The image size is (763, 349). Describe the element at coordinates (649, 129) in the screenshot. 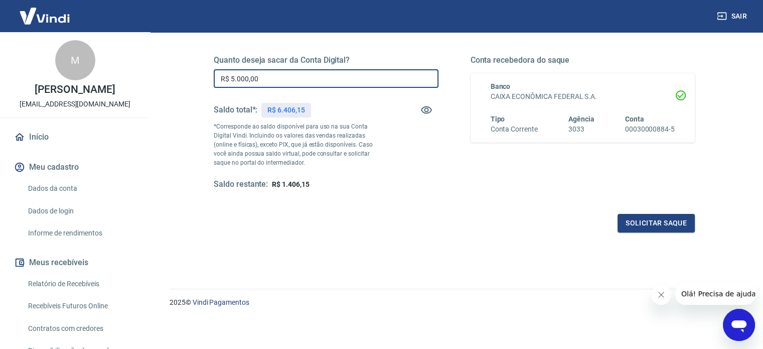

I see `h6: 00030000884-5` at that location.